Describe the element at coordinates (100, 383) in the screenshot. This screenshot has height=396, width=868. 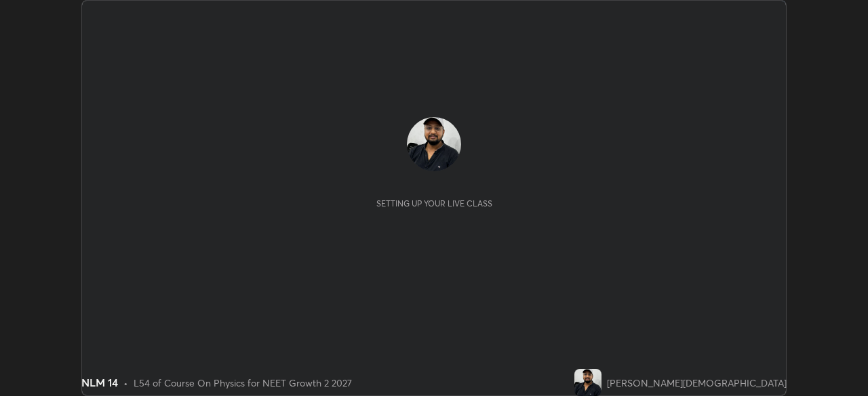
I see `div: NLM 14` at that location.